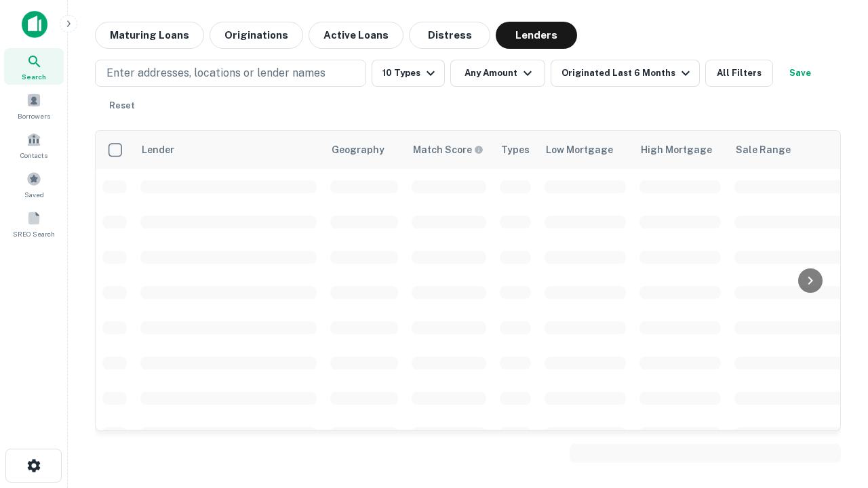 Image resolution: width=868 pixels, height=488 pixels. What do you see at coordinates (34, 145) in the screenshot?
I see `a: Contacts` at bounding box center [34, 145].